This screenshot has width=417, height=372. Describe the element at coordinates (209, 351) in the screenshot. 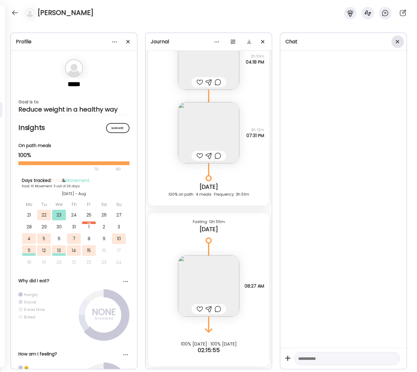

I see `div: 02:15:55` at that location.